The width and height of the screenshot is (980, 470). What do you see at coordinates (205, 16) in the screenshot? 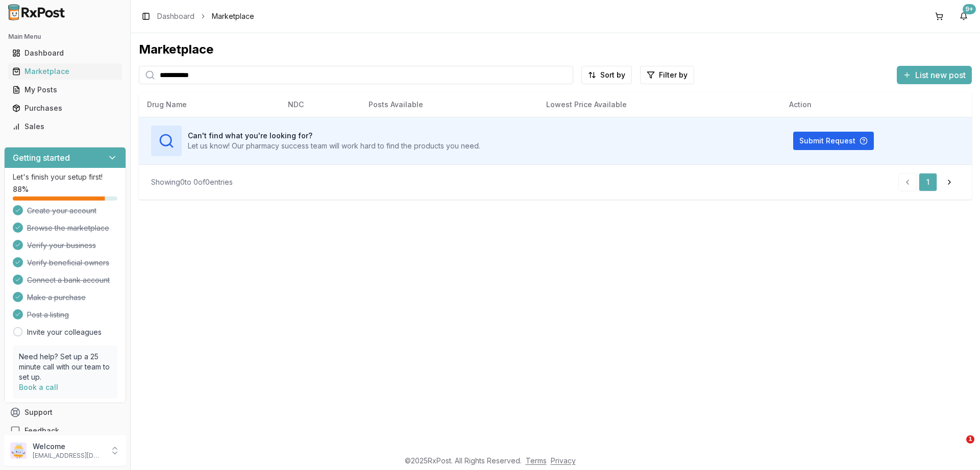
I see `nav: breadcrumb` at bounding box center [205, 16].